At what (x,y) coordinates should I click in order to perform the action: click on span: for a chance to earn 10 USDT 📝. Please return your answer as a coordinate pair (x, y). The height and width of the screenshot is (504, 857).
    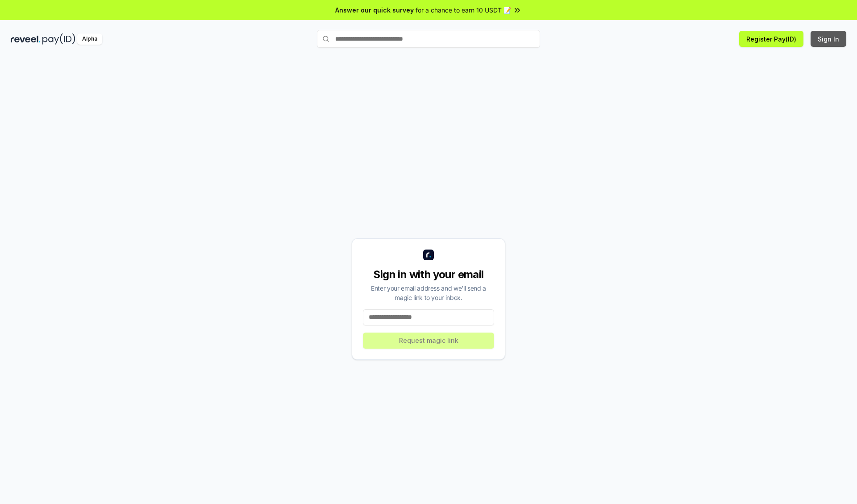
    Looking at the image, I should click on (463, 10).